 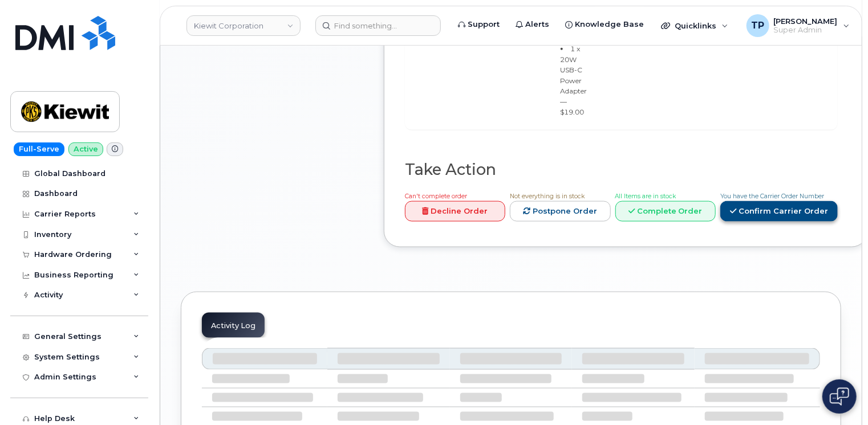 What do you see at coordinates (244, 26) in the screenshot?
I see `a: Kiewit Corporation` at bounding box center [244, 26].